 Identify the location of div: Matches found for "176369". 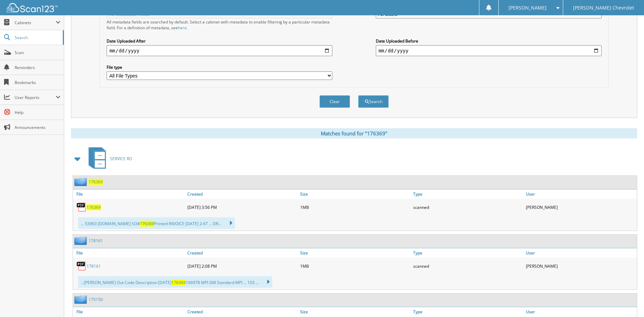
(355, 134).